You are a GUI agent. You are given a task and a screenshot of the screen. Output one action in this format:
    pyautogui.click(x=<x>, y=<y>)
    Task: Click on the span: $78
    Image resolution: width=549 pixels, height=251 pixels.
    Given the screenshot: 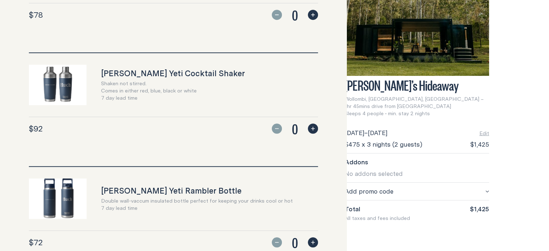 What is the action you would take?
    pyautogui.click(x=36, y=15)
    